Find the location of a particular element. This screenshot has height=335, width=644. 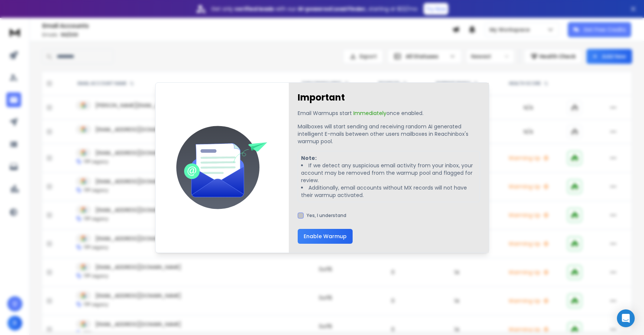

span: Immediately is located at coordinates (370, 113).